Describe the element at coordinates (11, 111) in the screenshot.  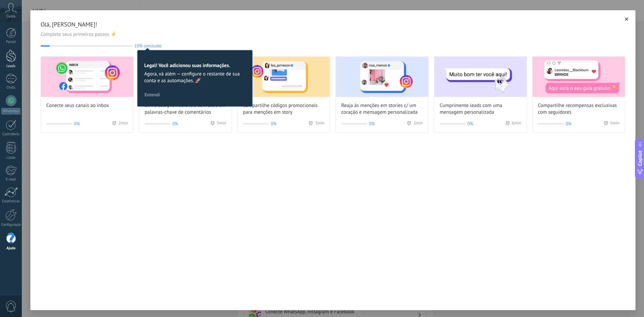
I see `div: WhatsApp` at that location.